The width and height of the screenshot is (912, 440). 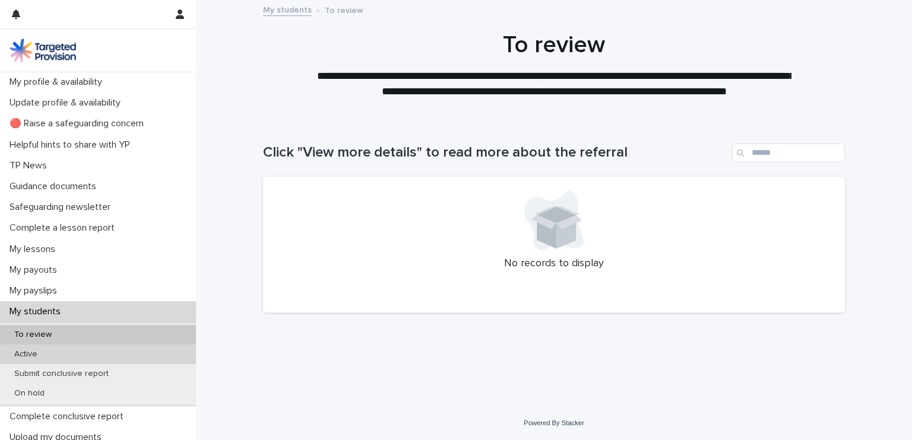 I want to click on p: Submit conclusive report, so click(x=61, y=374).